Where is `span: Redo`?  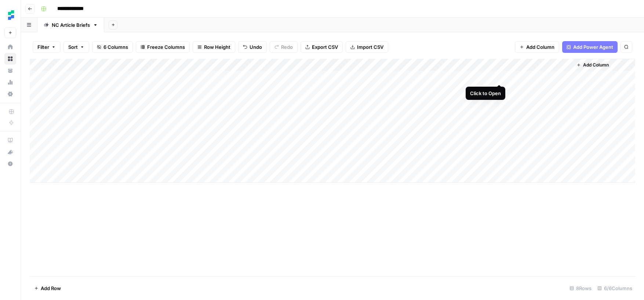 span: Redo is located at coordinates (287, 47).